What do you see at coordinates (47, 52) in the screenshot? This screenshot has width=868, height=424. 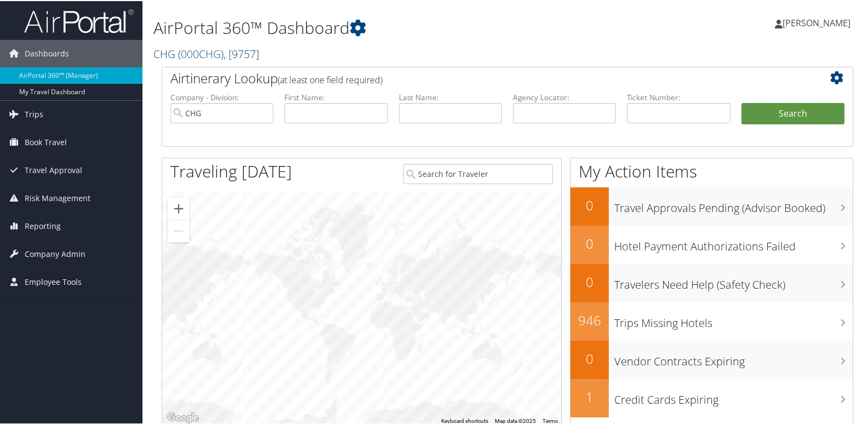 I see `span: Dashboards` at bounding box center [47, 52].